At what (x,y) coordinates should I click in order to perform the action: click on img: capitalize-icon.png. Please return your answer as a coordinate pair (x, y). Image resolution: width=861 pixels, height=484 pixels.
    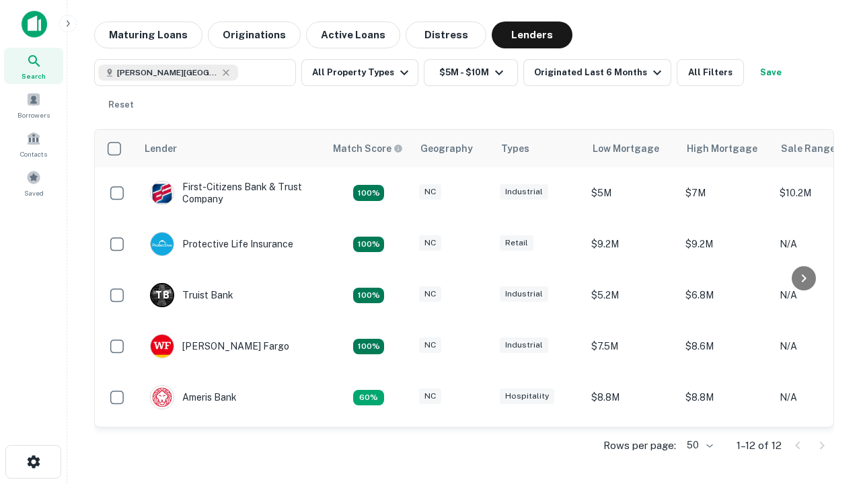
    Looking at the image, I should click on (34, 24).